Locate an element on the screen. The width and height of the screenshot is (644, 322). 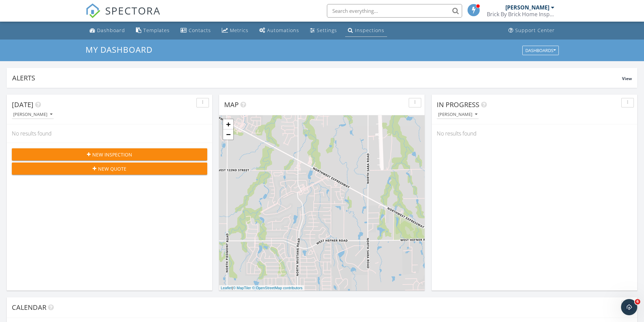
div: Brick By Brick Home Inspections is located at coordinates (521, 14).